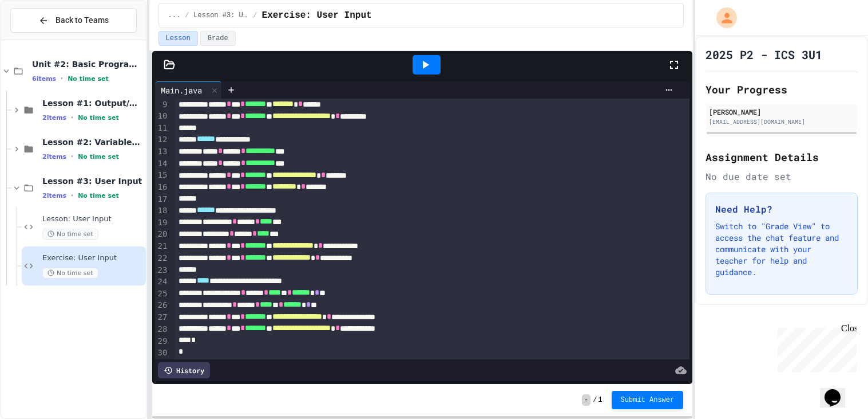  I want to click on span: Back to Teams, so click(82, 20).